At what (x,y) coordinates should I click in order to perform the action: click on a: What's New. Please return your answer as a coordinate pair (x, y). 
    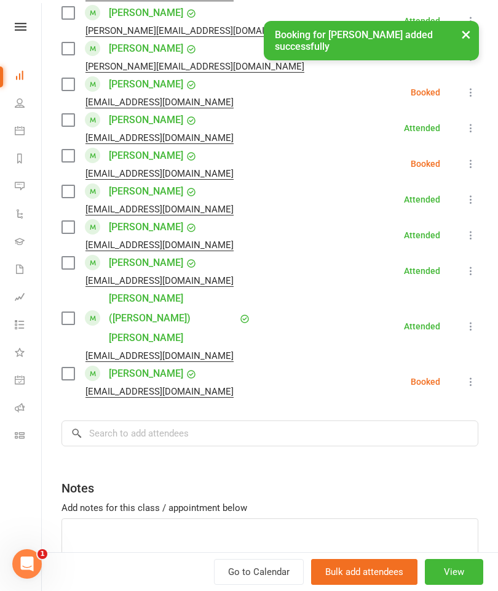
    Looking at the image, I should click on (28, 353).